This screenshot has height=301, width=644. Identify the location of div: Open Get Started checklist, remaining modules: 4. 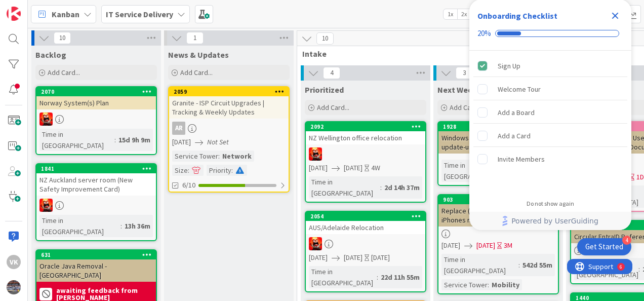
(604, 247).